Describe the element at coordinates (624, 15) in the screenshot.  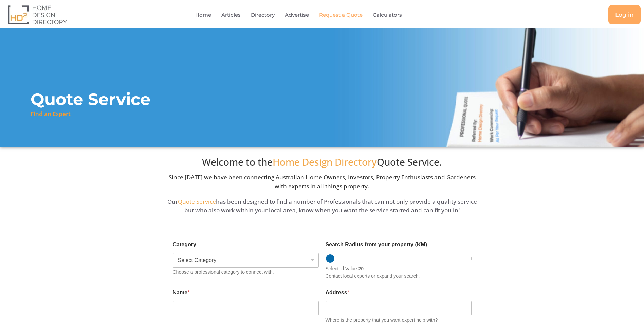
I see `a: Log in` at that location.